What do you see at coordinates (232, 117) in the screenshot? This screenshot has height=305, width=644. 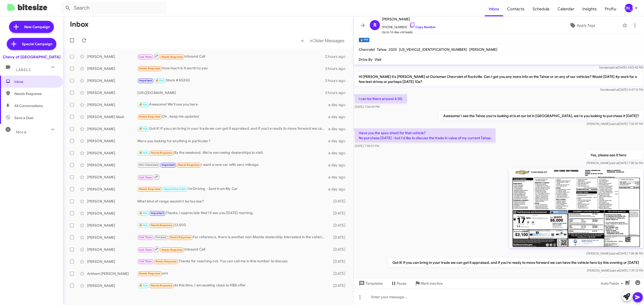 I see `div: Ok , keep me updated` at bounding box center [232, 117].